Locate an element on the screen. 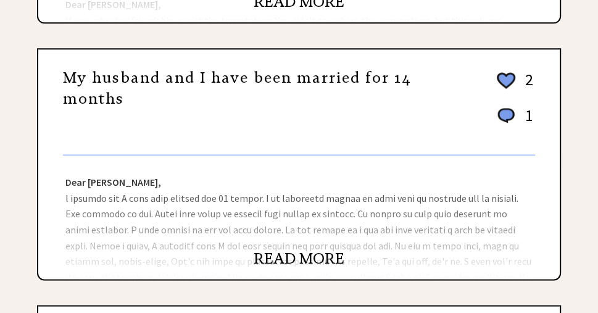 The height and width of the screenshot is (313, 598). img: message_round%201.png is located at coordinates (506, 115).